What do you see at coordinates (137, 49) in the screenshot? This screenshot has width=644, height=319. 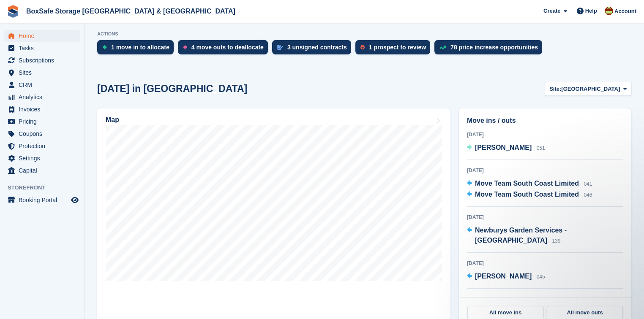 I see `a: 1 move in to allocate` at bounding box center [137, 49].